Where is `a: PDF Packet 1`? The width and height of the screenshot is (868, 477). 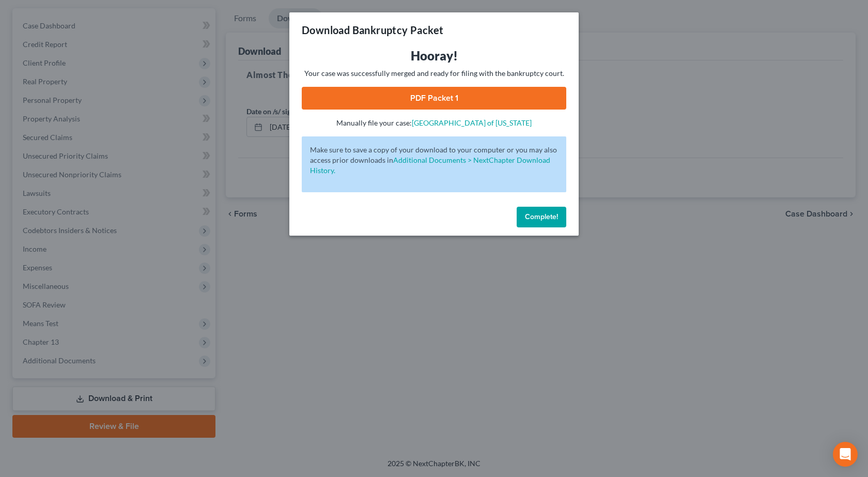 a: PDF Packet 1 is located at coordinates (434, 98).